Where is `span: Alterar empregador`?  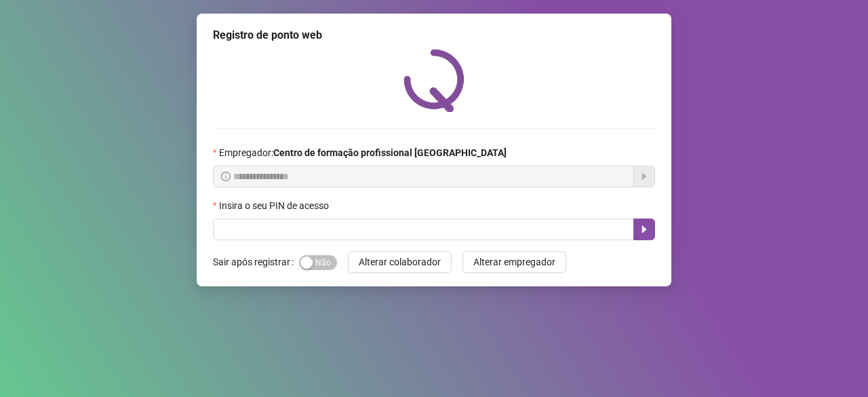 span: Alterar empregador is located at coordinates (514, 262).